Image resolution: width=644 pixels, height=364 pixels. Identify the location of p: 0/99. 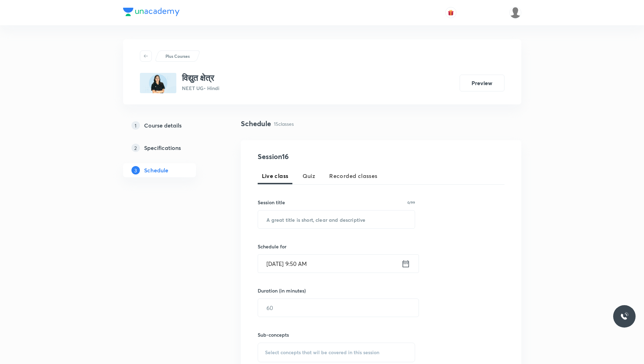
(411, 203).